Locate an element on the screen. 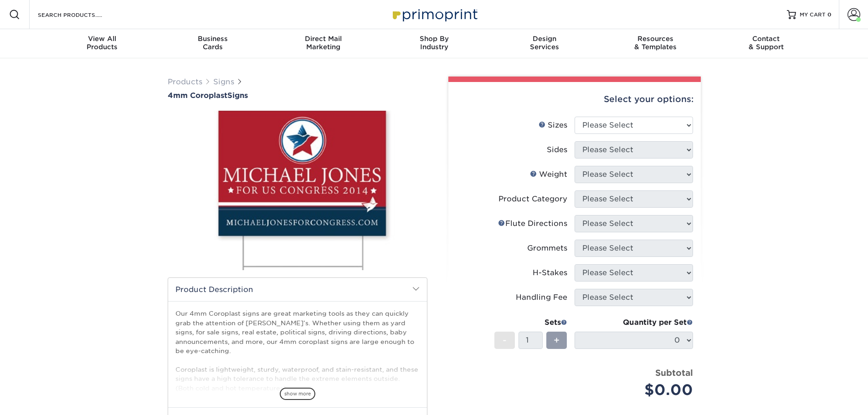 The height and width of the screenshot is (415, 868). span: View All is located at coordinates (102, 38).